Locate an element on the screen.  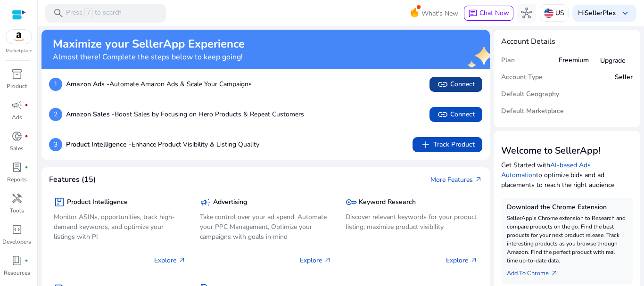
p: 3 is located at coordinates (56, 145).